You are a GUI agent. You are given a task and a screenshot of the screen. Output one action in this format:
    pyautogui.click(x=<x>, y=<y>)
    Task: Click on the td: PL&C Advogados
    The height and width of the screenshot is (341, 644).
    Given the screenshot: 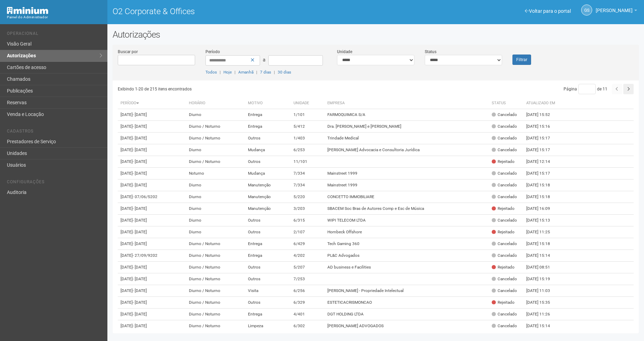 What is the action you would take?
    pyautogui.click(x=407, y=256)
    